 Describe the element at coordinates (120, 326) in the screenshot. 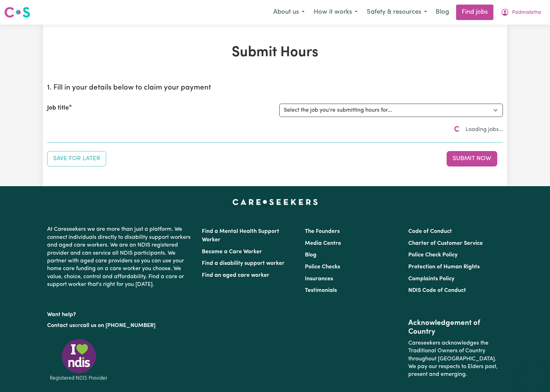

I see `p: or` at that location.